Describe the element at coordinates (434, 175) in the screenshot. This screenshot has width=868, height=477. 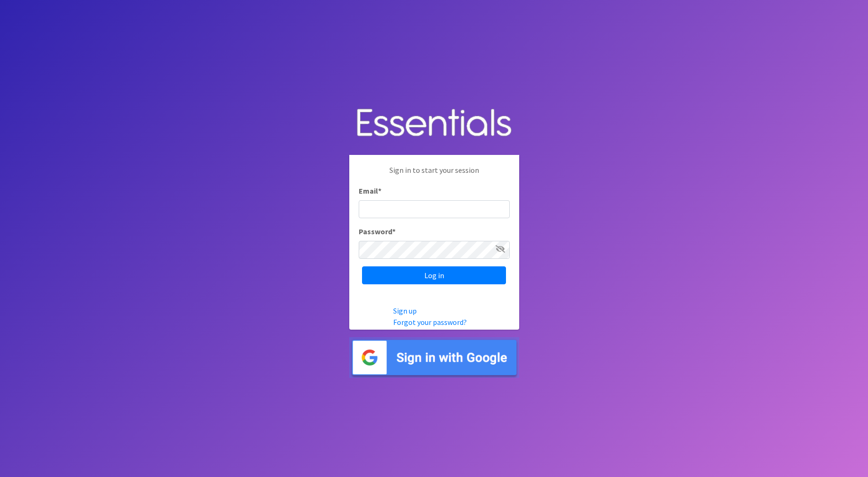
I see `p: Sign in to start your session` at that location.